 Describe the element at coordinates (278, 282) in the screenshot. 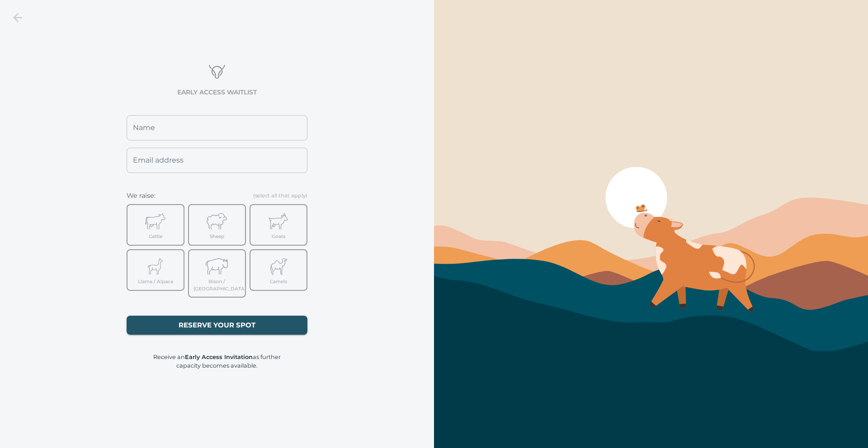

I see `p: Camels` at that location.